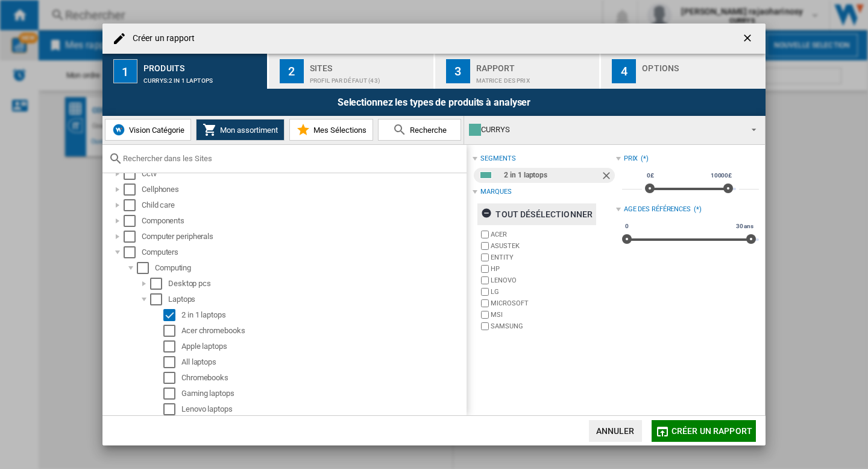 The width and height of the screenshot is (868, 469). I want to click on h4: Créer un rapport, so click(161, 38).